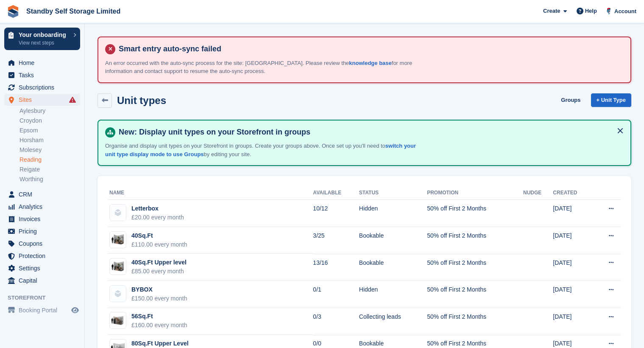 This screenshot has width=644, height=348. I want to click on span: CRM, so click(44, 194).